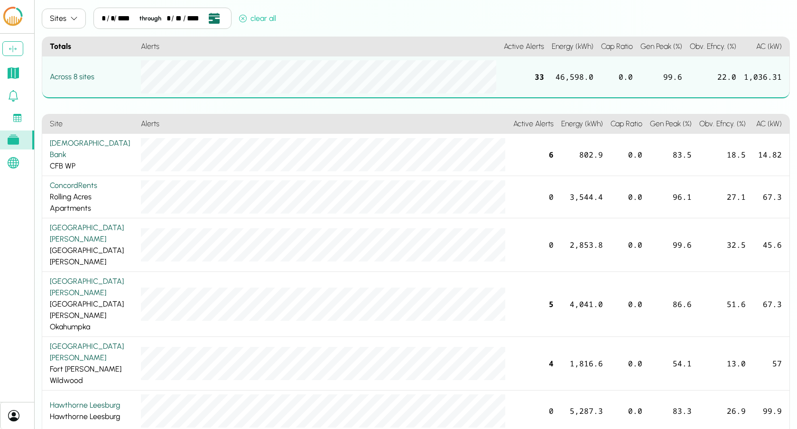 The width and height of the screenshot is (797, 429). What do you see at coordinates (534, 155) in the screenshot?
I see `div: 6` at bounding box center [534, 155].